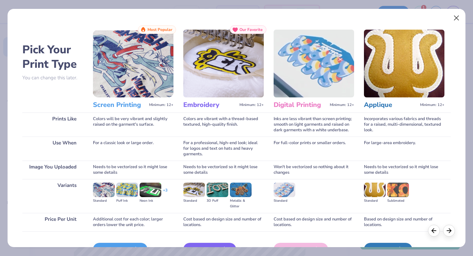 This screenshot has height=256, width=473. What do you see at coordinates (53, 195) in the screenshot?
I see `div: Variants` at bounding box center [53, 195].